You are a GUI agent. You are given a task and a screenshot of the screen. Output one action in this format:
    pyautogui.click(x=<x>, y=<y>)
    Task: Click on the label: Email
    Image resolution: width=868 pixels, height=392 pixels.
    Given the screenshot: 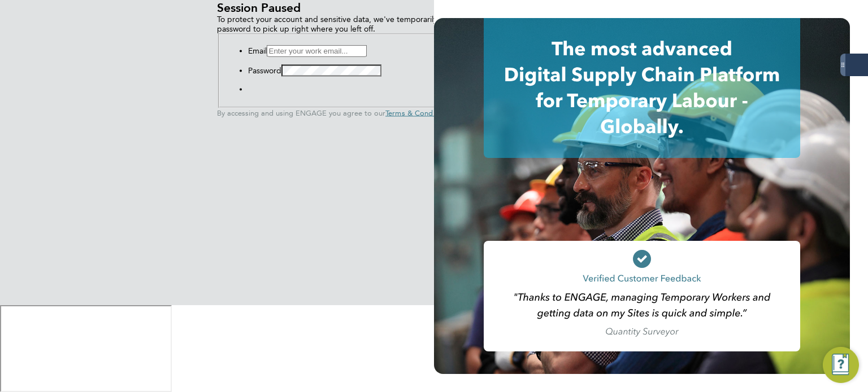 What is the action you would take?
    pyautogui.click(x=257, y=51)
    